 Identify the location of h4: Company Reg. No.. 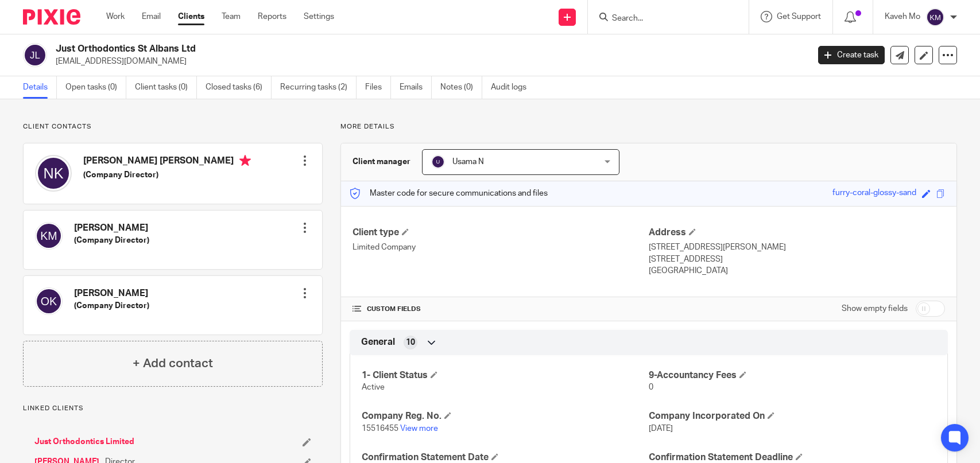
(505, 416).